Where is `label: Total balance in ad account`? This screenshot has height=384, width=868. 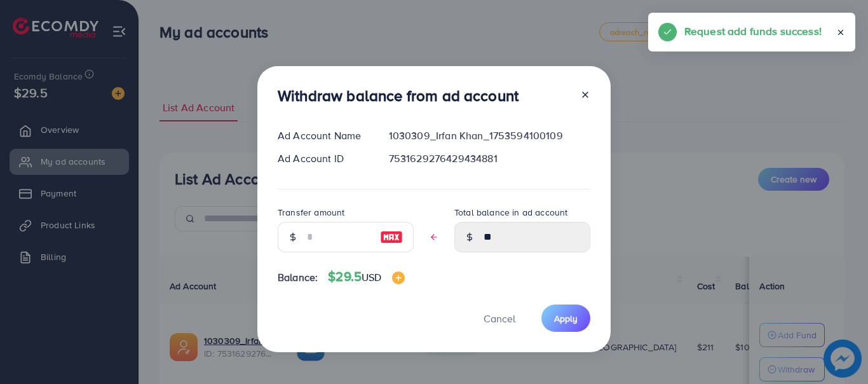
label: Total balance in ad account is located at coordinates (511, 212).